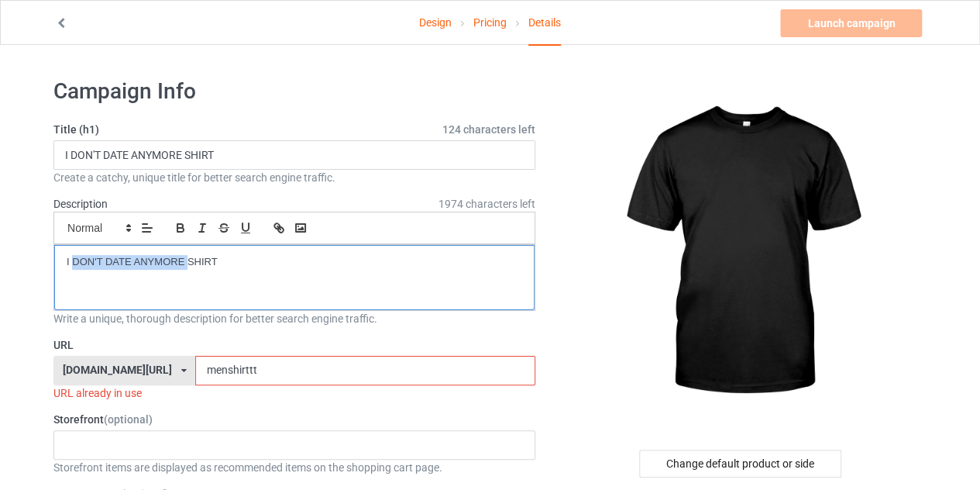 This screenshot has width=980, height=490. Describe the element at coordinates (486, 204) in the screenshot. I see `span: 1974 characters left` at that location.